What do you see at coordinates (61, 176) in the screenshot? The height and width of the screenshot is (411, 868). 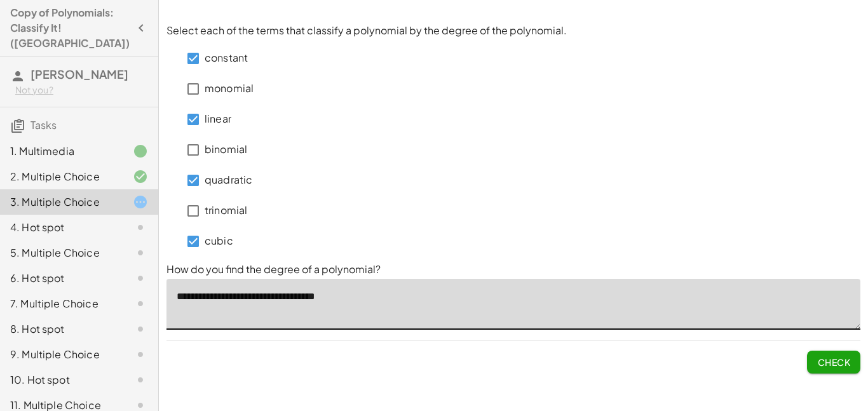 I see `div: 2. Multiple Choice` at bounding box center [61, 176].